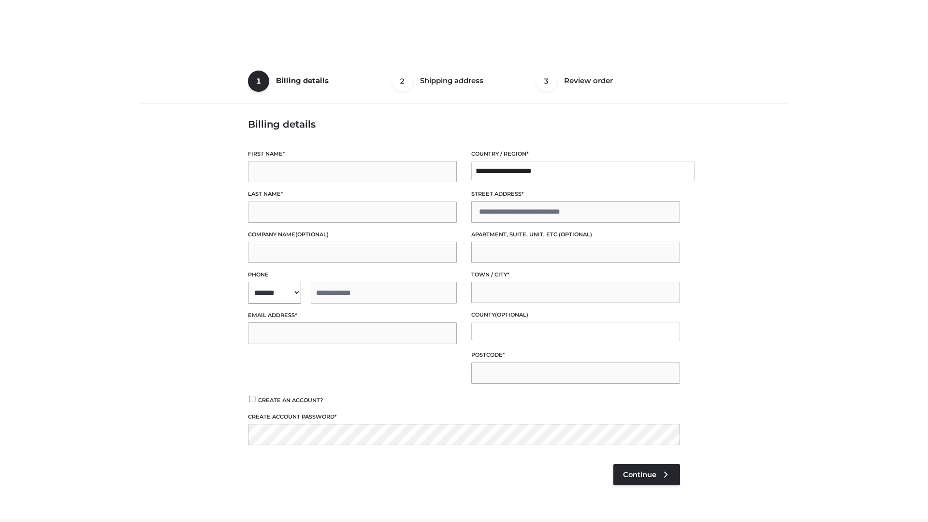  What do you see at coordinates (575, 194) in the screenshot?
I see `label: Street address` at bounding box center [575, 194].